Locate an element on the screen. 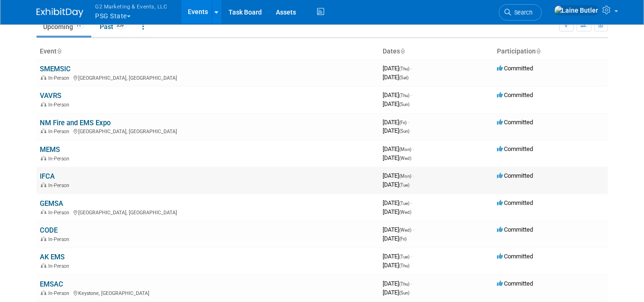  img: ExhibitDay is located at coordinates (60, 13).